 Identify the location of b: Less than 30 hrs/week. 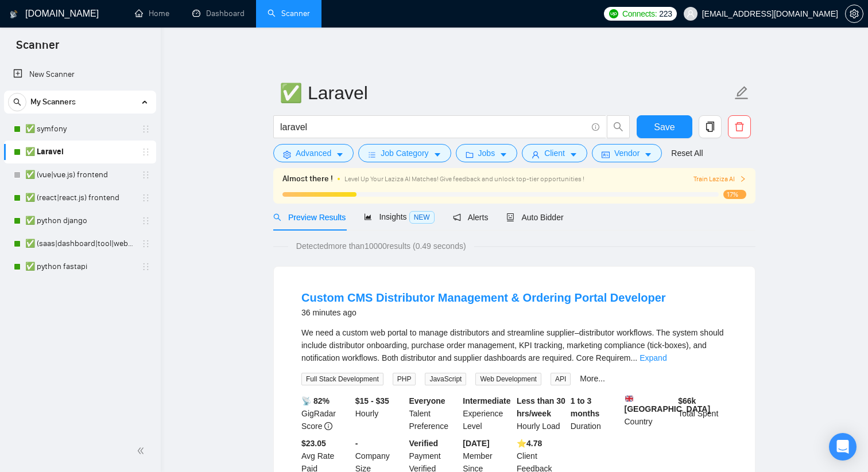
(541, 407).